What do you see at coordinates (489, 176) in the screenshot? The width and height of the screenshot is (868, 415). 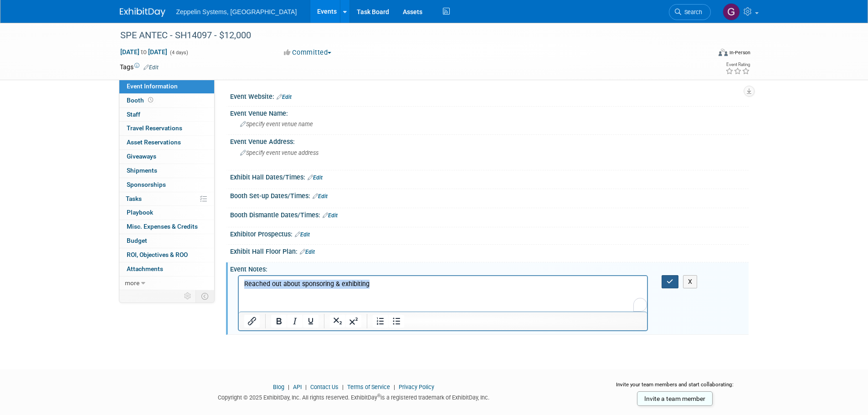 I see `div: Exhibit Hall Dates/Times:` at bounding box center [489, 176].